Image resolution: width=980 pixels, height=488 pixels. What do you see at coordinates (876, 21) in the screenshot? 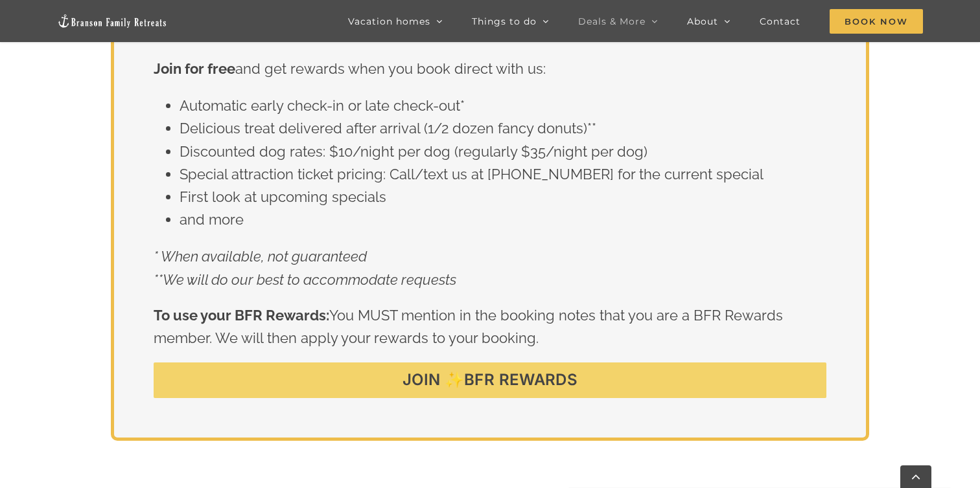
I see `span: Book Now` at bounding box center [876, 21].